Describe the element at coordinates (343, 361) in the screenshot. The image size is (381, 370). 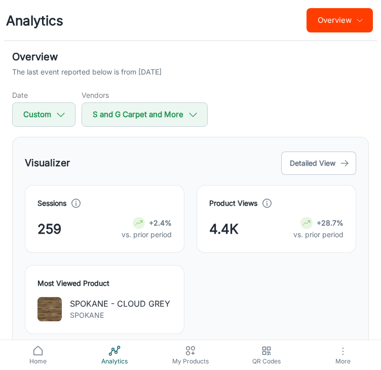
I see `span: More` at that location.